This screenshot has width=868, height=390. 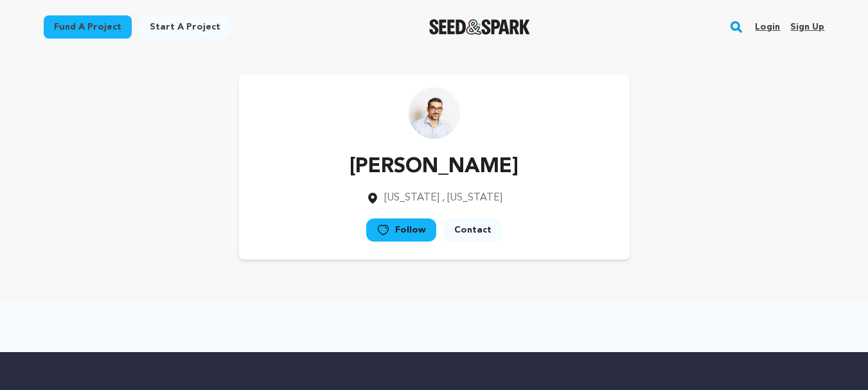 What do you see at coordinates (401, 230) in the screenshot?
I see `a: Follow` at bounding box center [401, 230].